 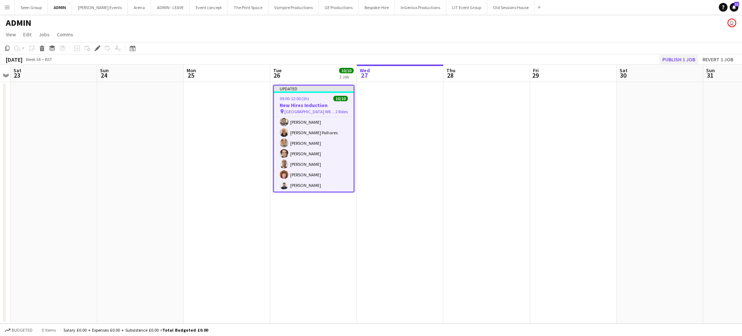 What do you see at coordinates (17, 75) in the screenshot?
I see `span: 23` at bounding box center [17, 75].